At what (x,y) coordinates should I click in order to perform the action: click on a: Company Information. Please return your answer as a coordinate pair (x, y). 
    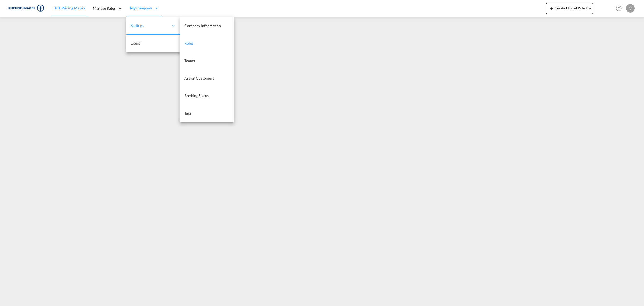
    Looking at the image, I should click on (207, 26).